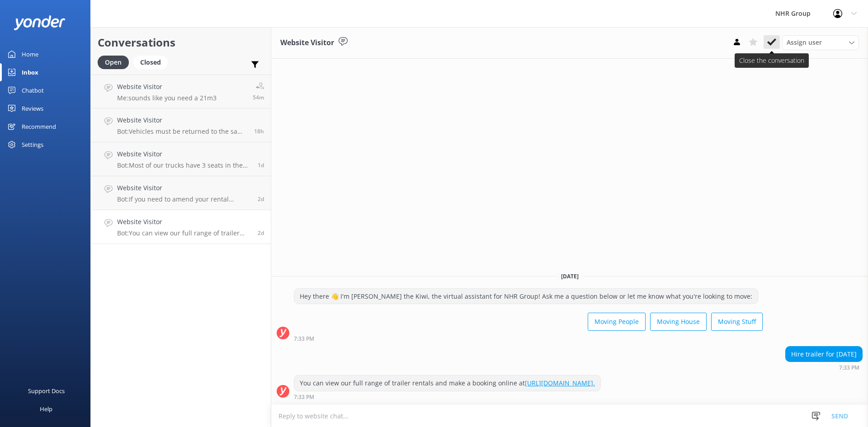  I want to click on div: Home, so click(30, 54).